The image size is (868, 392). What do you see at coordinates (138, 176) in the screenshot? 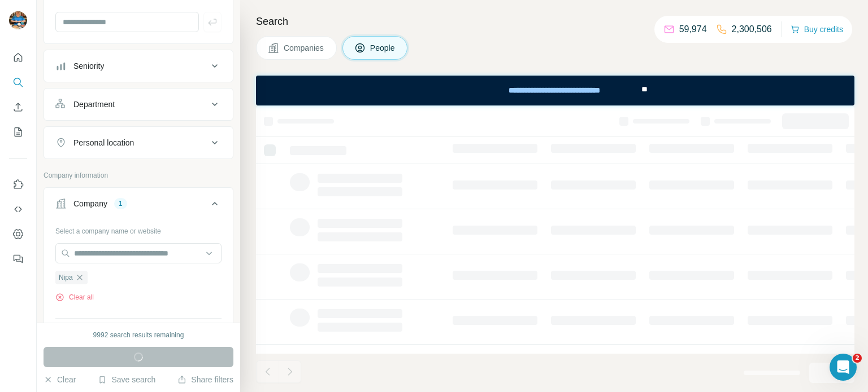
I see `p: Company information` at bounding box center [138, 176].